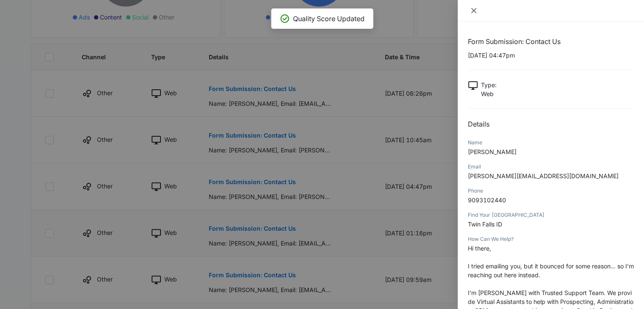 Image resolution: width=644 pixels, height=309 pixels. What do you see at coordinates (329, 18) in the screenshot?
I see `p: Quality Score Updated` at bounding box center [329, 18].